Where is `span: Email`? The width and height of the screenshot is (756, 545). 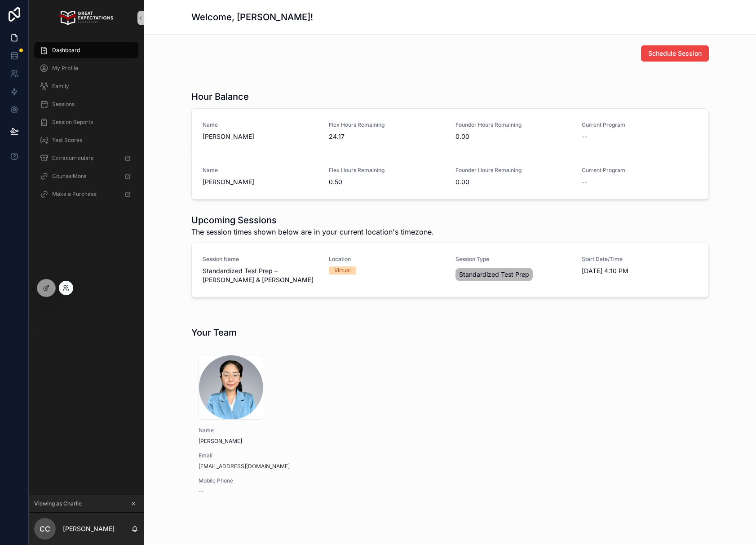 span: Email is located at coordinates (278, 455).